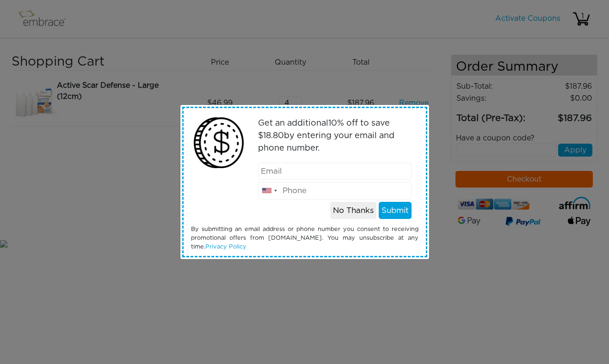 This screenshot has height=364, width=609. Describe the element at coordinates (395, 210) in the screenshot. I see `button: Submit` at that location.